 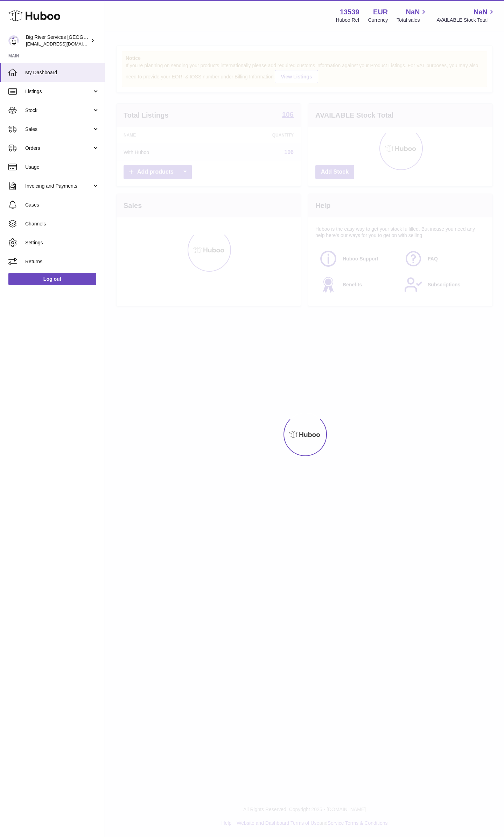 What do you see at coordinates (412, 15) in the screenshot?
I see `a: NaN Total sales` at bounding box center [412, 15].